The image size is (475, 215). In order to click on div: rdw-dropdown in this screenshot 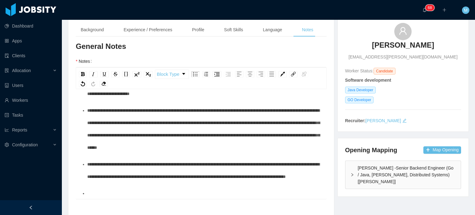, I will do `click(172, 74)`.